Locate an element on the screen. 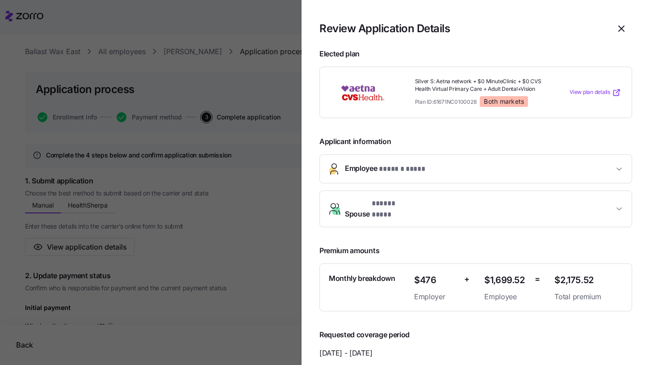  span: Monthly breakdown is located at coordinates (362, 278).